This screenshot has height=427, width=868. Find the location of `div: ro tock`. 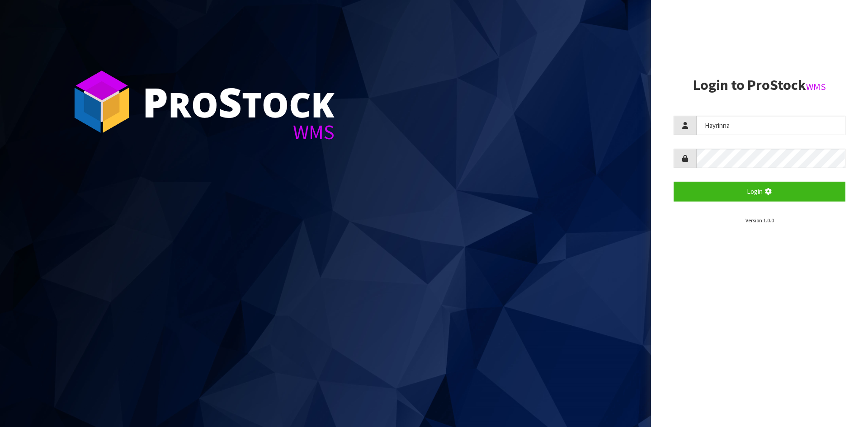

div: ro tock is located at coordinates (238, 102).